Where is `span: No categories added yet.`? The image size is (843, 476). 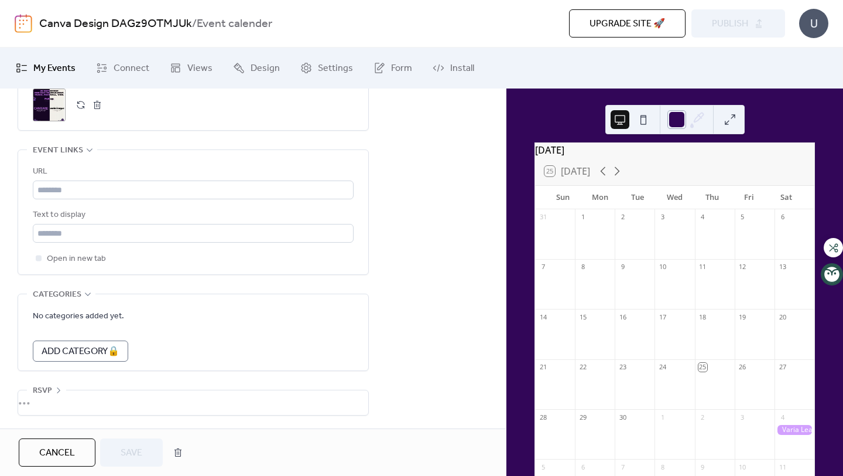
span: No categories added yet. is located at coordinates (78, 316).